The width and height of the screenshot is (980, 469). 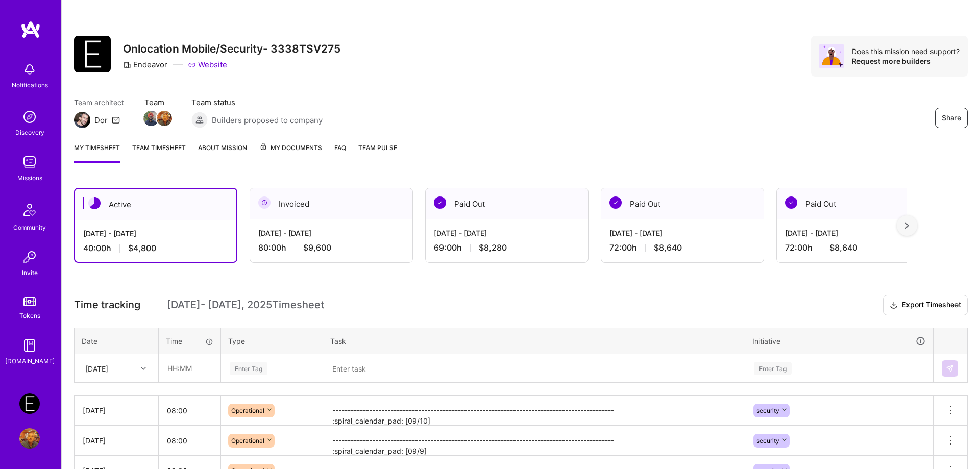 I want to click on div: Notifications, so click(x=30, y=85).